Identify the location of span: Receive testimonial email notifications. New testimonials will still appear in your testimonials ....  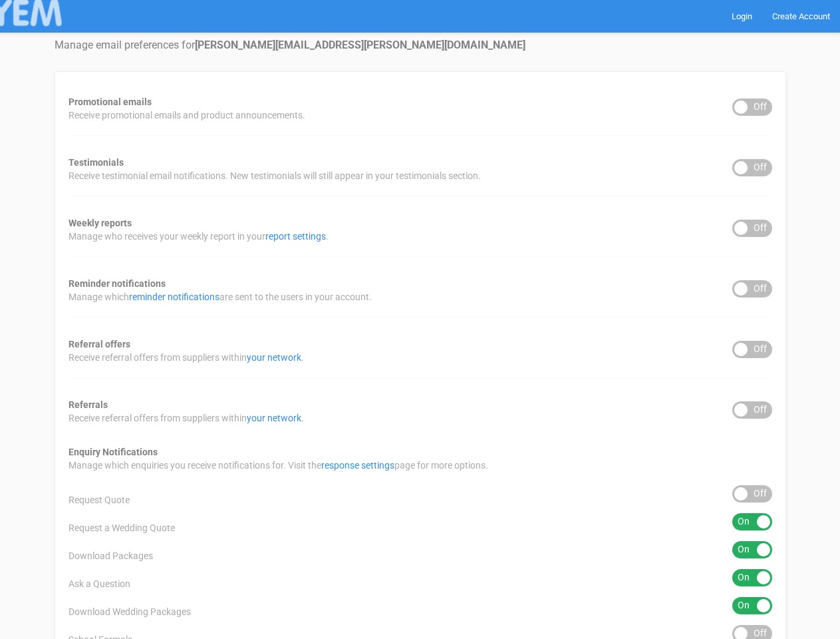
(275, 175).